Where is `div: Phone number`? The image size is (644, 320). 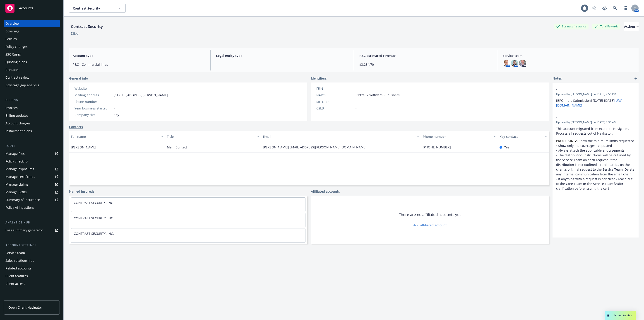 div: Phone number is located at coordinates (457, 137).